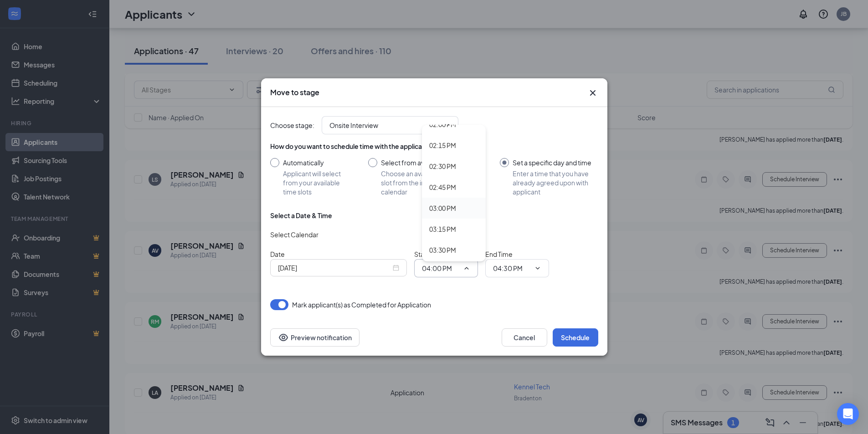  Describe the element at coordinates (334, 268) in the screenshot. I see `input: Oct 17, 2025` at that location.